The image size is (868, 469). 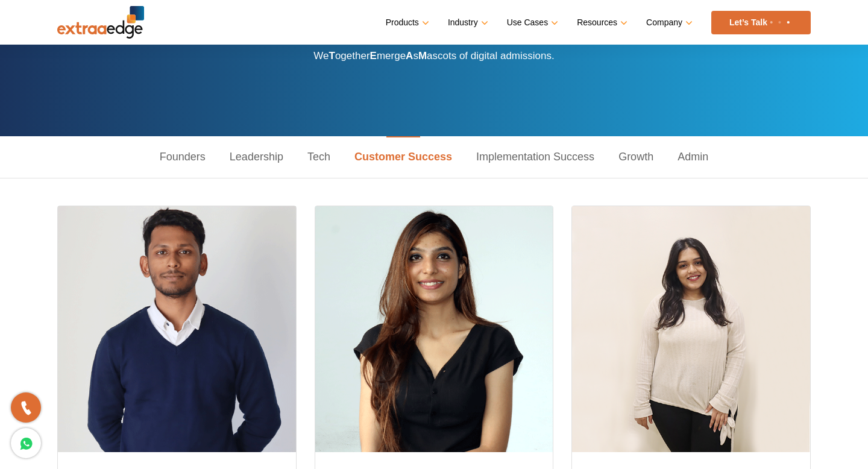 What do you see at coordinates (410, 55) in the screenshot?
I see `strong: A` at bounding box center [410, 55].